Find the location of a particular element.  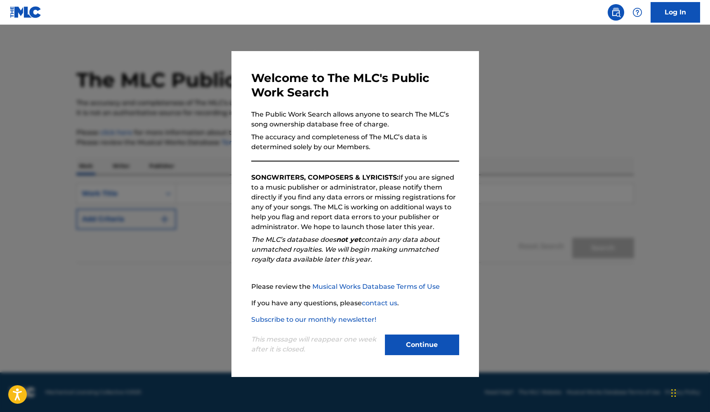

div: Drag is located at coordinates (673, 393).